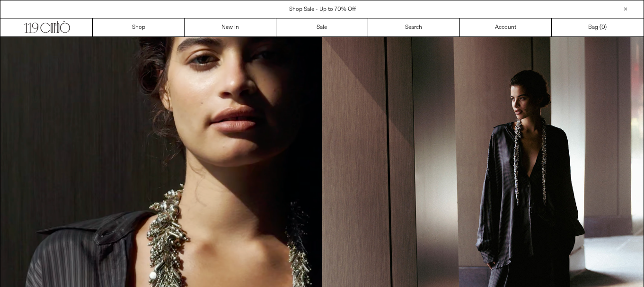 The width and height of the screenshot is (644, 287). What do you see at coordinates (322, 28) in the screenshot?
I see `a: Sale` at bounding box center [322, 28].